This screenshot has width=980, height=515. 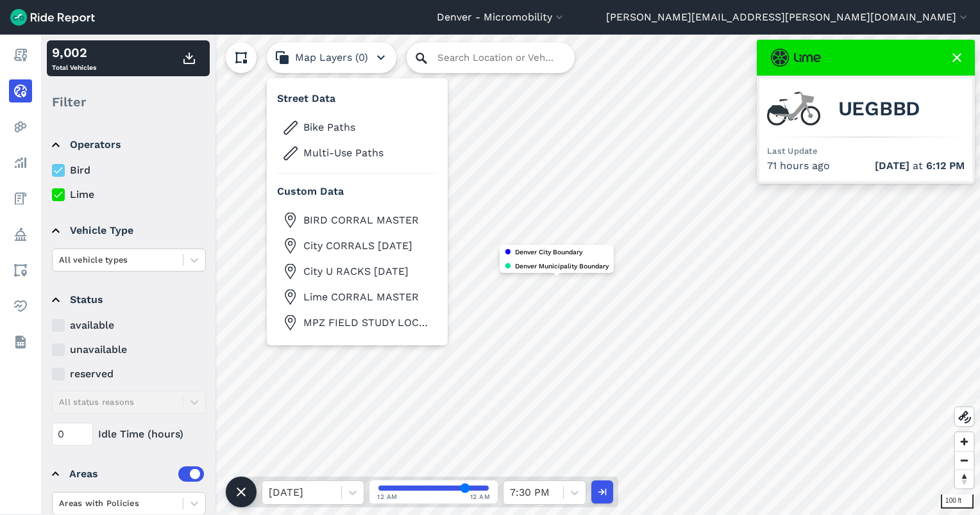 What do you see at coordinates (367, 127) in the screenshot?
I see `span: Bike Paths` at bounding box center [367, 127].